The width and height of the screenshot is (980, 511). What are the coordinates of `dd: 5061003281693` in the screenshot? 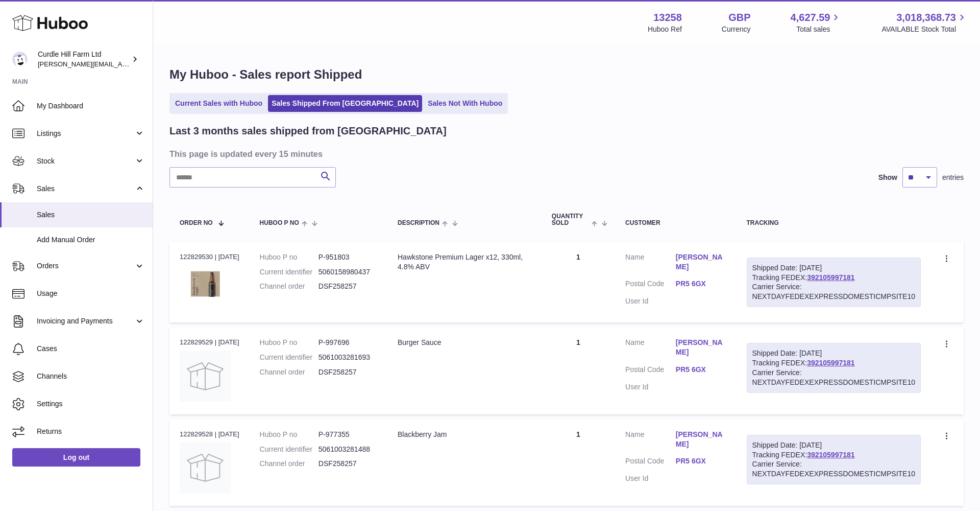 It's located at (347, 357).